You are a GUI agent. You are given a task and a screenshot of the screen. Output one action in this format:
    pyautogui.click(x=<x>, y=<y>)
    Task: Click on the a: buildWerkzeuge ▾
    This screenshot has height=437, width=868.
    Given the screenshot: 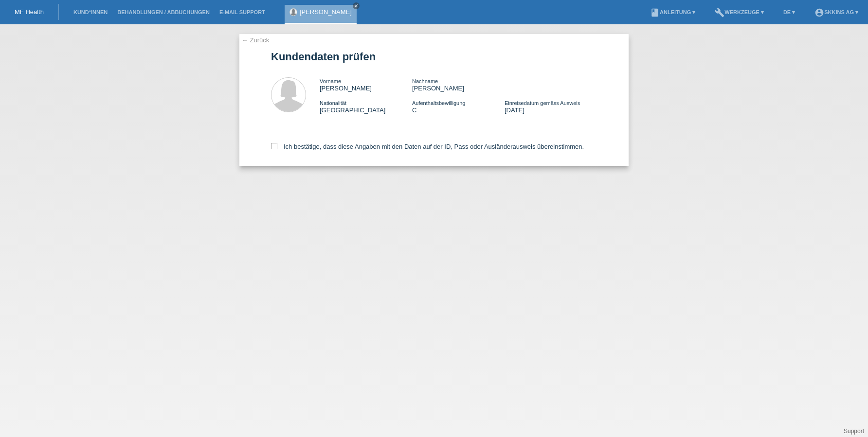 What is the action you would take?
    pyautogui.click(x=738, y=12)
    